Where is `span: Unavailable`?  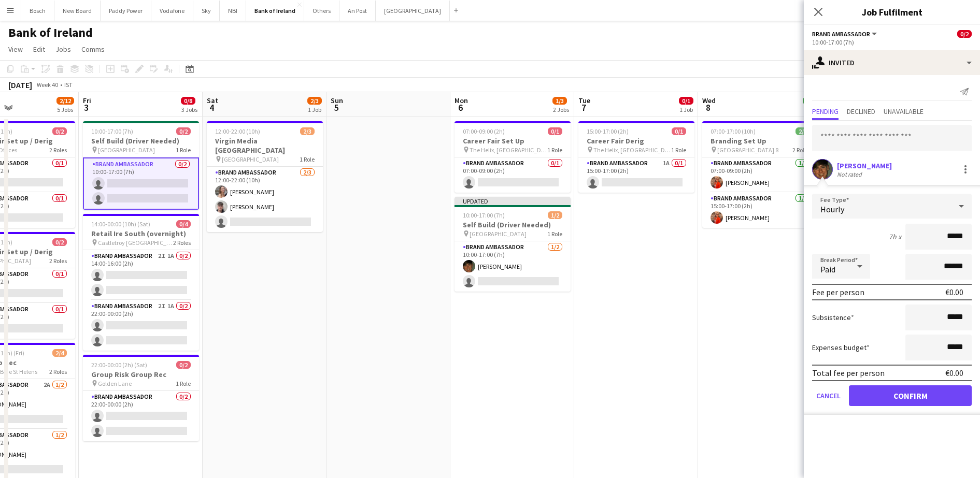
span: Unavailable is located at coordinates (903, 111).